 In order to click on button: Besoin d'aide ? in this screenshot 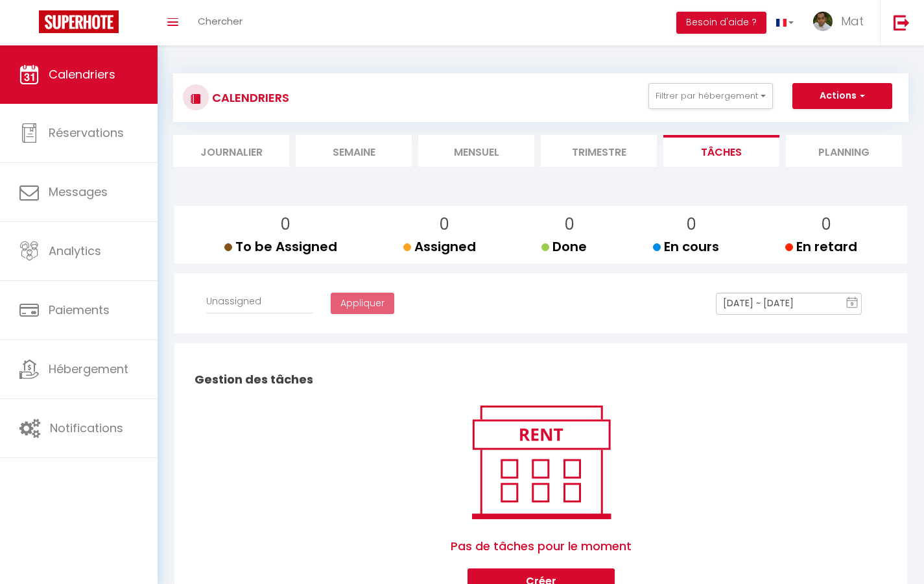, I will do `click(722, 23)`.